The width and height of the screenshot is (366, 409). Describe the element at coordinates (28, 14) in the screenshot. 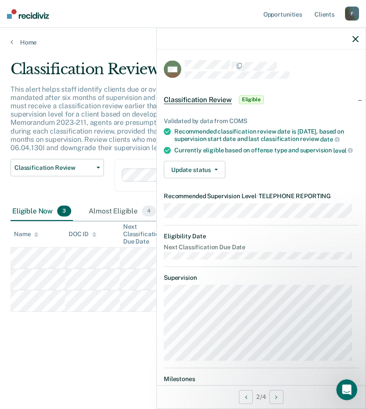

I see `img: Recidiviz` at that location.